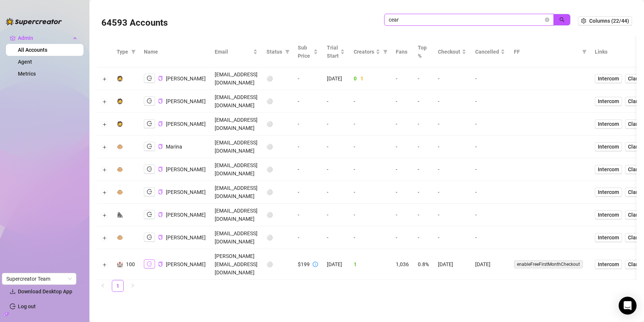  I want to click on span: Marina, so click(174, 147).